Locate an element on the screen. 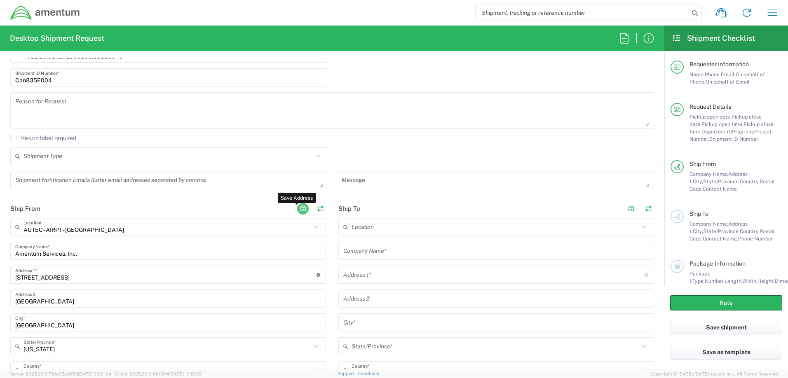  span: Requester Information is located at coordinates (719, 64).